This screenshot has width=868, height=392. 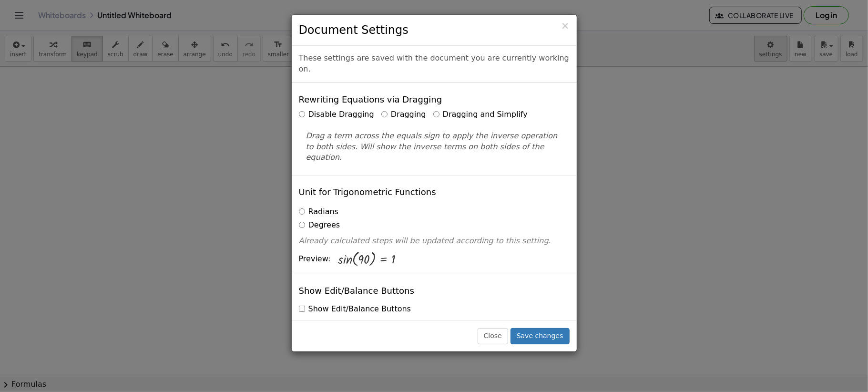 I want to click on h4: Rewriting Equations via Dragging, so click(x=370, y=100).